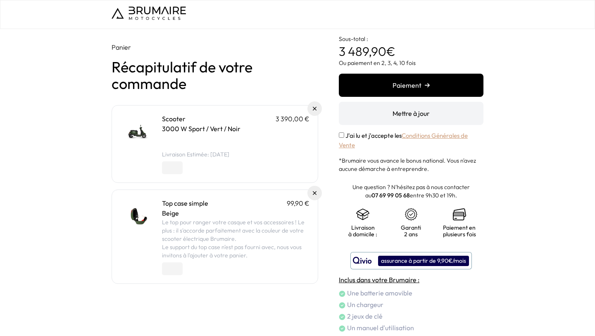 The image size is (595, 336). What do you see at coordinates (236, 213) in the screenshot?
I see `p: Beige` at bounding box center [236, 213].